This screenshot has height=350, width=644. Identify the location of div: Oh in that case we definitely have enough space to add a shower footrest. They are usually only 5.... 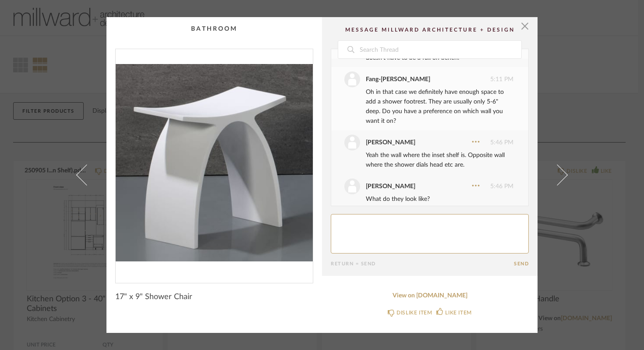
(440, 107).